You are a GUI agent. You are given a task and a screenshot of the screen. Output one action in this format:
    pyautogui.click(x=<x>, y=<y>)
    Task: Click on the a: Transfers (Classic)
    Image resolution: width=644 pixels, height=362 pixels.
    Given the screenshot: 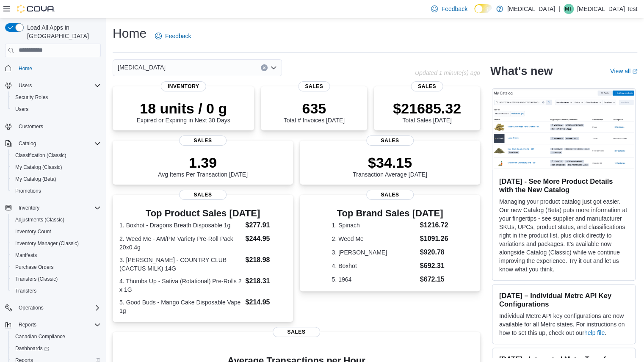 What is the action you would take?
    pyautogui.click(x=37, y=279)
    